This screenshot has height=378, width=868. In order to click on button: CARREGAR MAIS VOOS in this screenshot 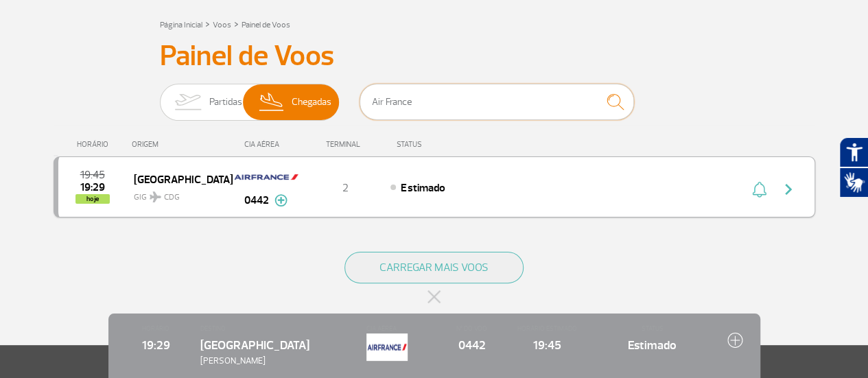, I will do `click(433, 267)`.